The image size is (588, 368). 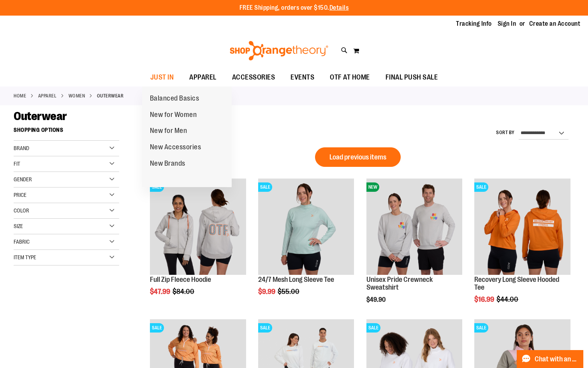 What do you see at coordinates (289, 292) in the screenshot?
I see `span: $55.00` at bounding box center [289, 292].